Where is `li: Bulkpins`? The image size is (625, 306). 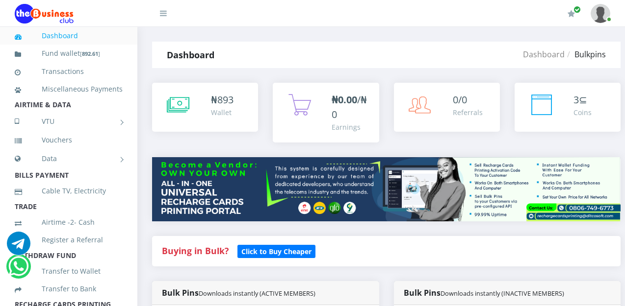 li: Bulkpins is located at coordinates (585, 54).